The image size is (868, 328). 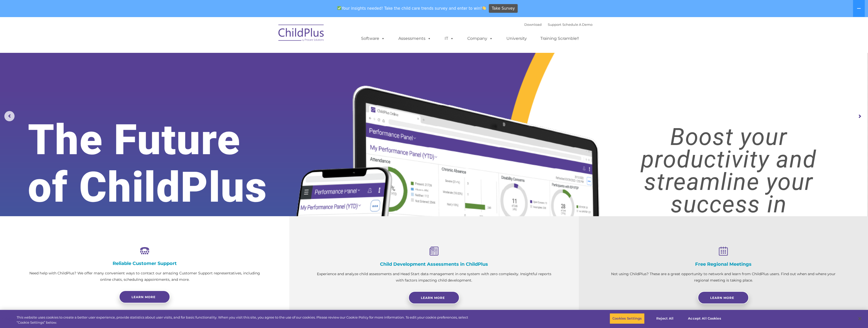 What do you see at coordinates (145, 277) in the screenshot?
I see `p: Need help with ChildPlus? We offer many convenient ways to contact our amazing Customer Support r...` at bounding box center [145, 277].